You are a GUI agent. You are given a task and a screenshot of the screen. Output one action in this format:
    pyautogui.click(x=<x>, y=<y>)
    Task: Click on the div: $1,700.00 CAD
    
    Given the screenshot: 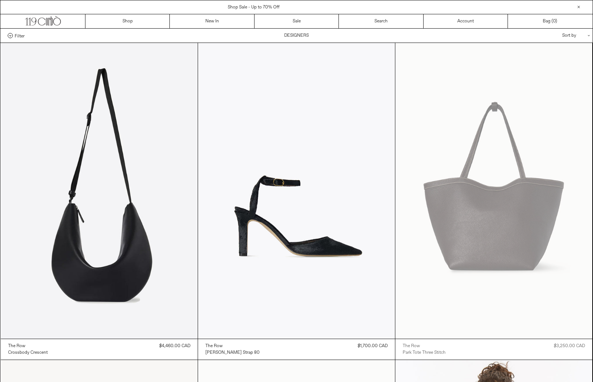 What is the action you would take?
    pyautogui.click(x=373, y=346)
    